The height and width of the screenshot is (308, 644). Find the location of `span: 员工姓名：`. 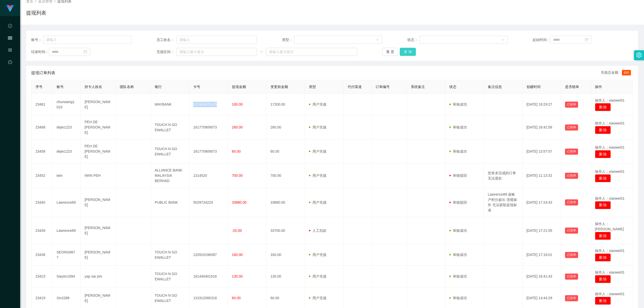

span: 员工姓名： is located at coordinates (167, 39).